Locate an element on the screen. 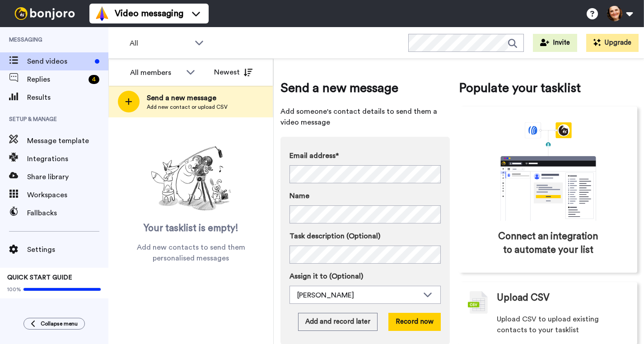  span: All is located at coordinates (160, 43).